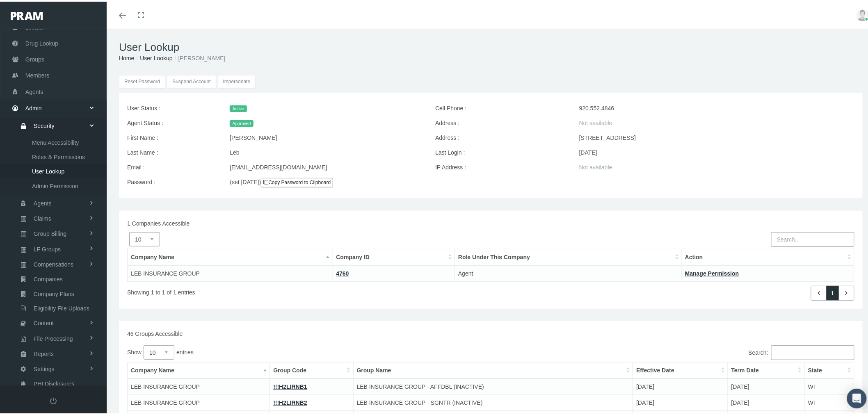 Image resolution: width=868 pixels, height=415 pixels. What do you see at coordinates (493, 400) in the screenshot?
I see `td: LEB INSURANCE GROUP - SGNTR (INACTIVE)` at bounding box center [493, 400].